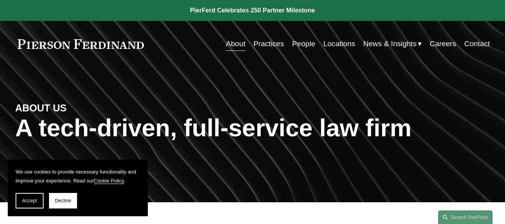  What do you see at coordinates (41, 108) in the screenshot?
I see `strong: ABOUT US` at bounding box center [41, 108].